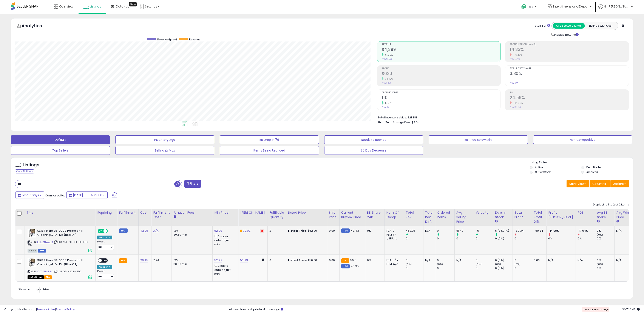 This screenshot has width=644, height=314. Describe the element at coordinates (32, 263) in the screenshot. I see `img: 51kHg6MArwL._SL40_.jpg` at that location.